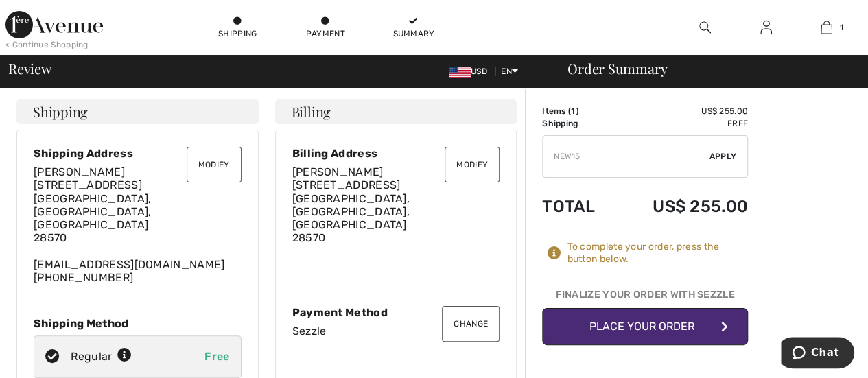 This screenshot has width=868, height=378. What do you see at coordinates (706, 68) in the screenshot?
I see `div: Order Summary` at bounding box center [706, 68].